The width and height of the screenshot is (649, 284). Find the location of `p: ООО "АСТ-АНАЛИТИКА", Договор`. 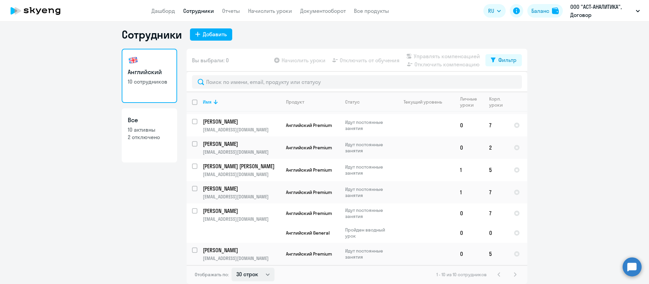

p: ООО "АСТ-АНАЛИТИКА", Договор is located at coordinates (602, 11).